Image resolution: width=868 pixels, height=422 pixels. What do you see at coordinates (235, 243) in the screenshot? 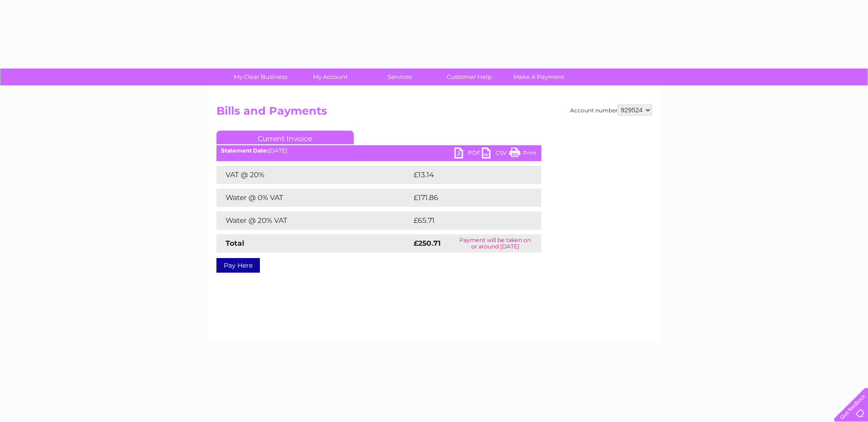
I see `strong: Total` at bounding box center [235, 243].